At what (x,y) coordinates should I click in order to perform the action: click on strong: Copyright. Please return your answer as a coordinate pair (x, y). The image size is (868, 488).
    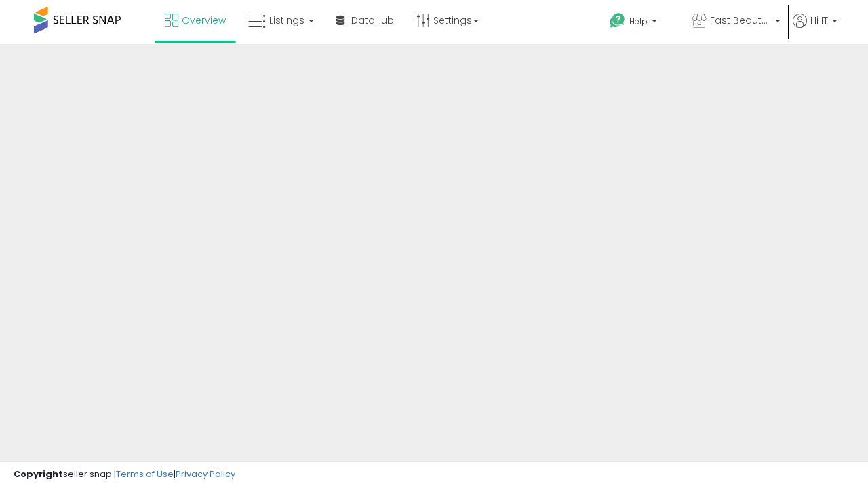
    Looking at the image, I should click on (38, 474).